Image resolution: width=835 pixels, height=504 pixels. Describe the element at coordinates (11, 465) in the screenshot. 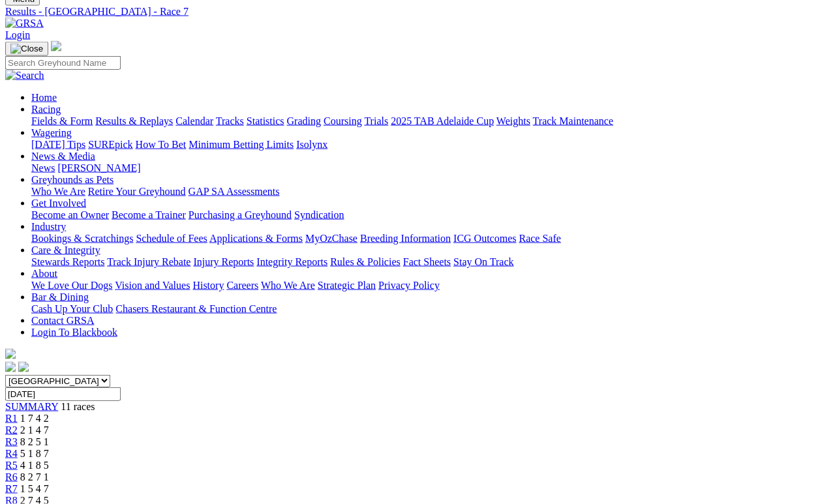

I see `a: R5` at that location.